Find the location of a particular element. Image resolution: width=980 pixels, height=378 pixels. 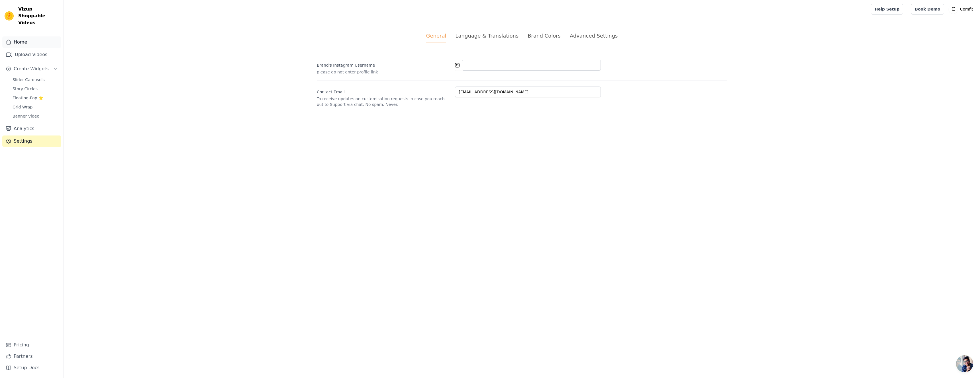

a: Analytics is located at coordinates (32, 129).